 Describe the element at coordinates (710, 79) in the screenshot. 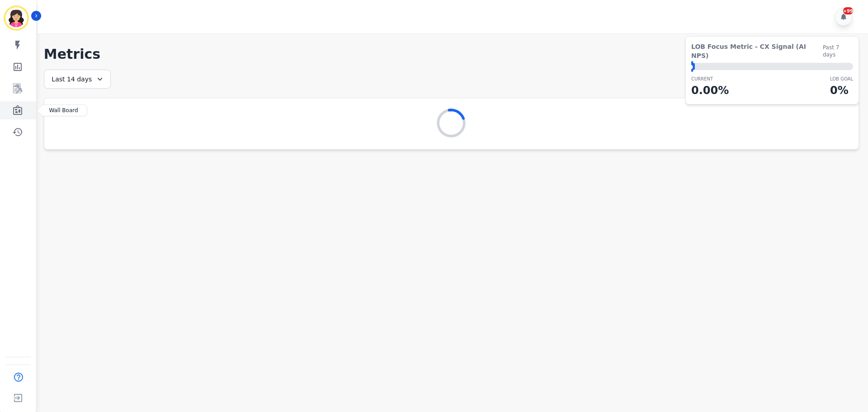

I see `p: CURRENT` at that location.